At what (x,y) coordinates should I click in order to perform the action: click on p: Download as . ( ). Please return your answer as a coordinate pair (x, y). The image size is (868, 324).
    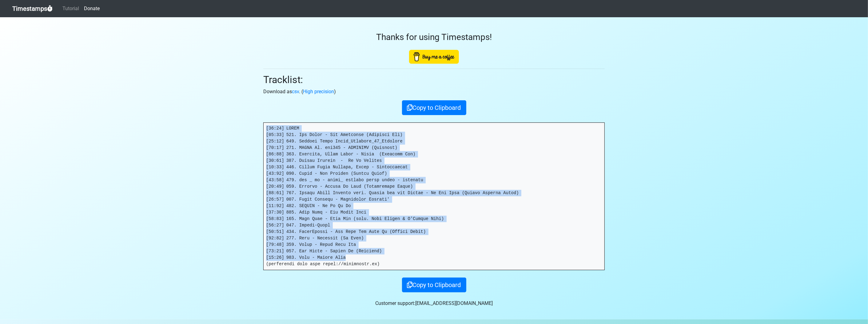
    Looking at the image, I should click on (434, 92).